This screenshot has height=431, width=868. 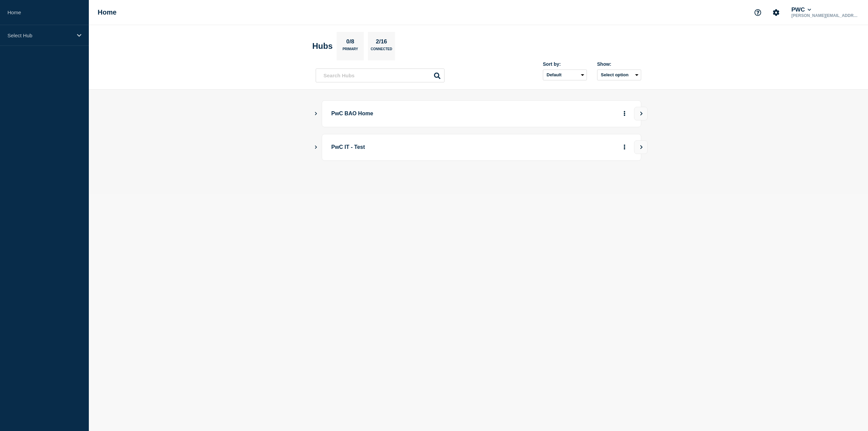 What do you see at coordinates (619, 75) in the screenshot?
I see `button: Select option` at bounding box center [619, 75].